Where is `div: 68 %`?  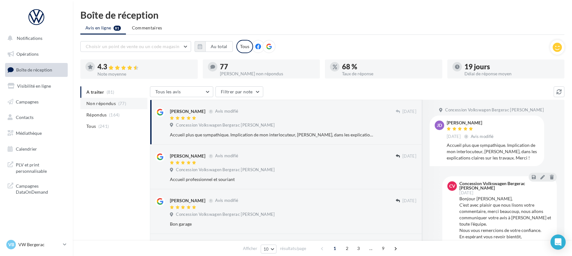 div: 68 % is located at coordinates (390, 67).